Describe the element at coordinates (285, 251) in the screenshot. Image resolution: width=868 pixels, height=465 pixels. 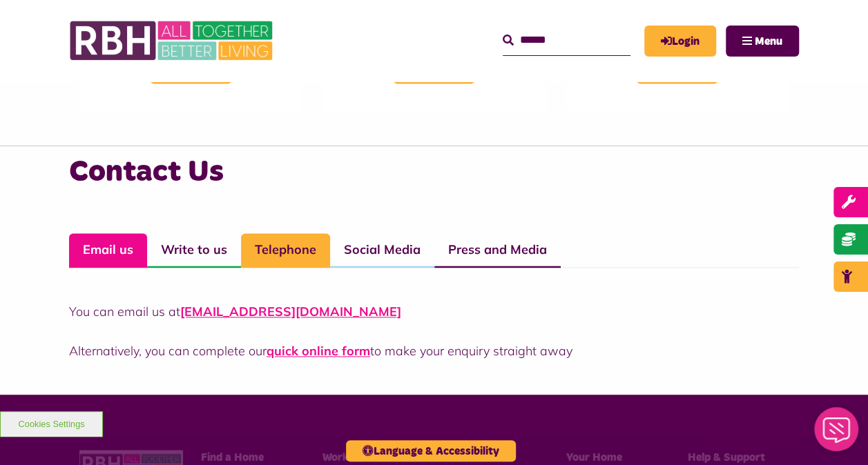
I see `a: Telephone` at that location.